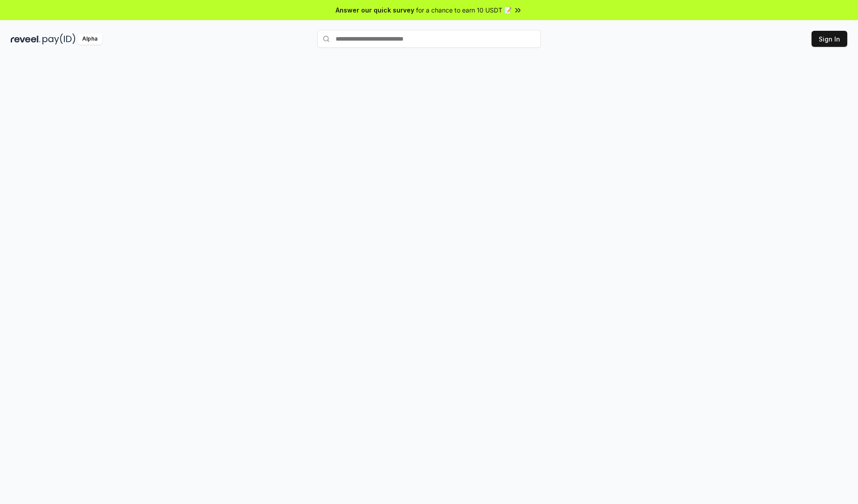 Image resolution: width=858 pixels, height=504 pixels. What do you see at coordinates (26, 39) in the screenshot?
I see `img: reveel_dark` at bounding box center [26, 39].